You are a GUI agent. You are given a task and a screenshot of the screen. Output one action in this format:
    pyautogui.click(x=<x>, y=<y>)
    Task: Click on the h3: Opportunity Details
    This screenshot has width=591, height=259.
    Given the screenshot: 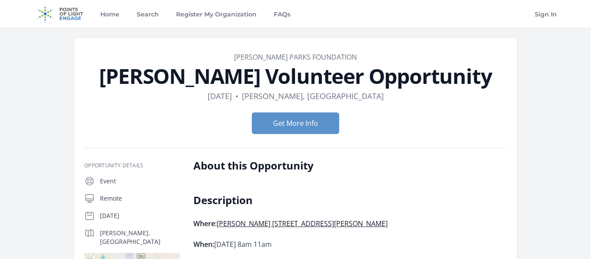 What is the action you would take?
    pyautogui.click(x=132, y=166)
    